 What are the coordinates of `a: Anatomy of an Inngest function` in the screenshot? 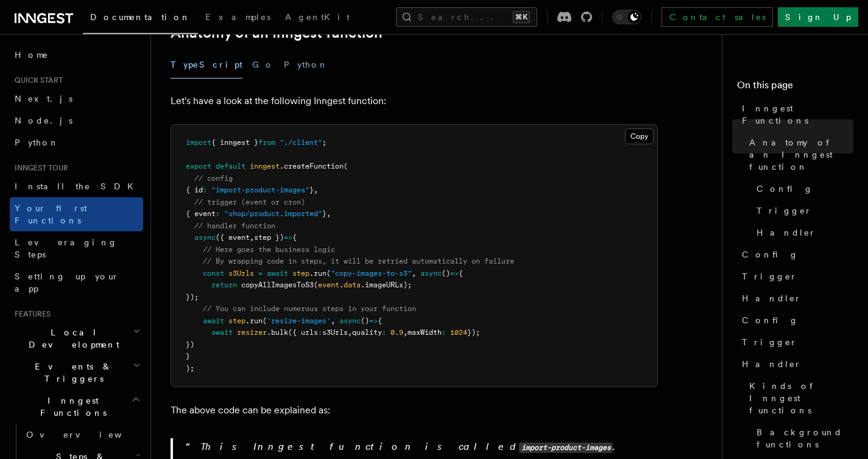 It's located at (799, 155).